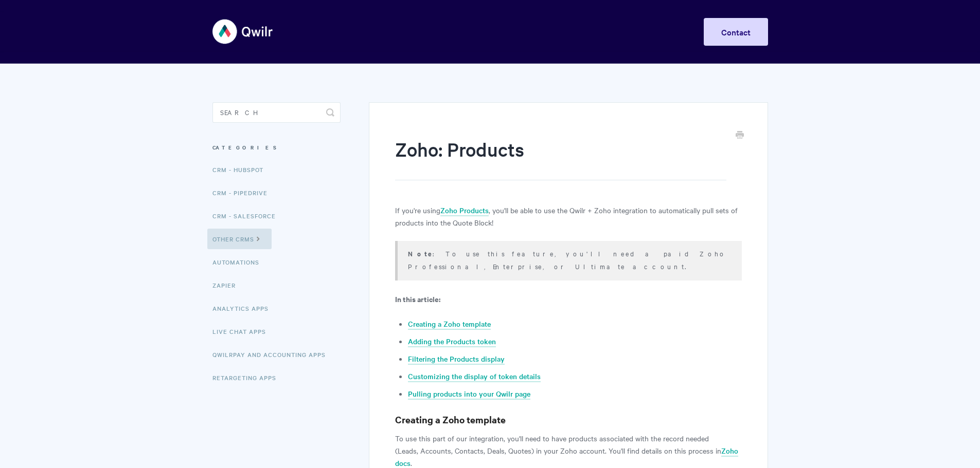 This screenshot has height=468, width=980. What do you see at coordinates (421, 254) in the screenshot?
I see `strong: Note` at bounding box center [421, 254].